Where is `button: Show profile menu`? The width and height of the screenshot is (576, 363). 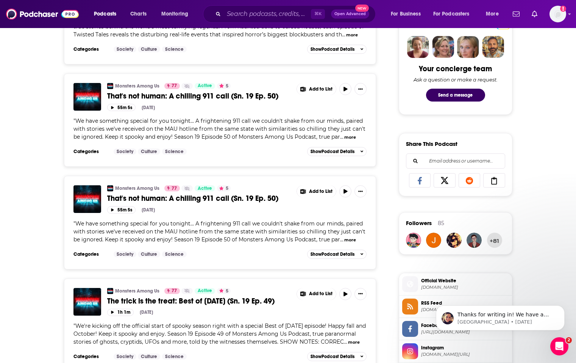
button: Show profile menu is located at coordinates (558, 14).